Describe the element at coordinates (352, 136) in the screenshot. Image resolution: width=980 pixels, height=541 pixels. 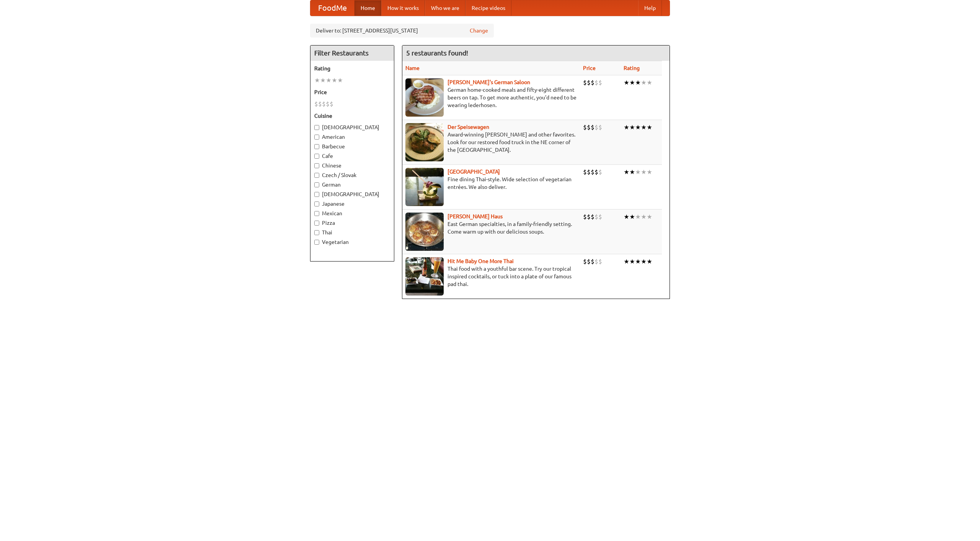
I see `label: American` at that location.